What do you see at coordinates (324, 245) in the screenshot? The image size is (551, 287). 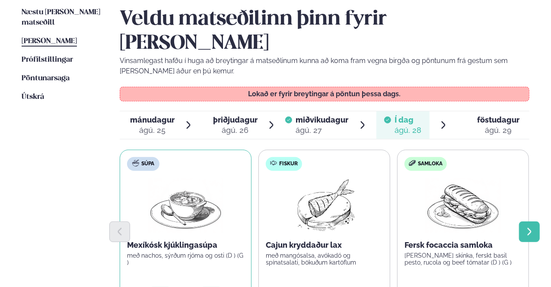 I see `p: Cajun kryddaður lax` at bounding box center [324, 245].